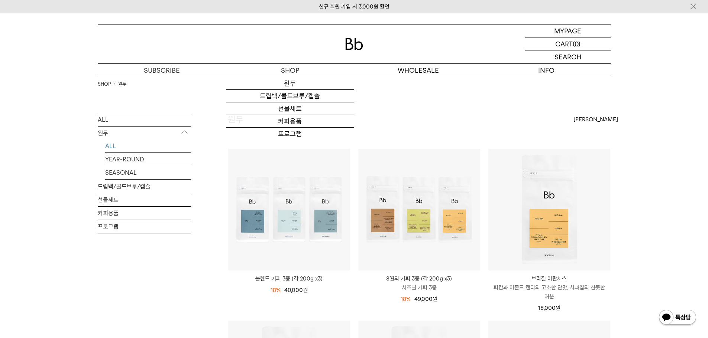  What do you see at coordinates (549, 279) in the screenshot?
I see `p: 브라질 아란치스` at bounding box center [549, 279].